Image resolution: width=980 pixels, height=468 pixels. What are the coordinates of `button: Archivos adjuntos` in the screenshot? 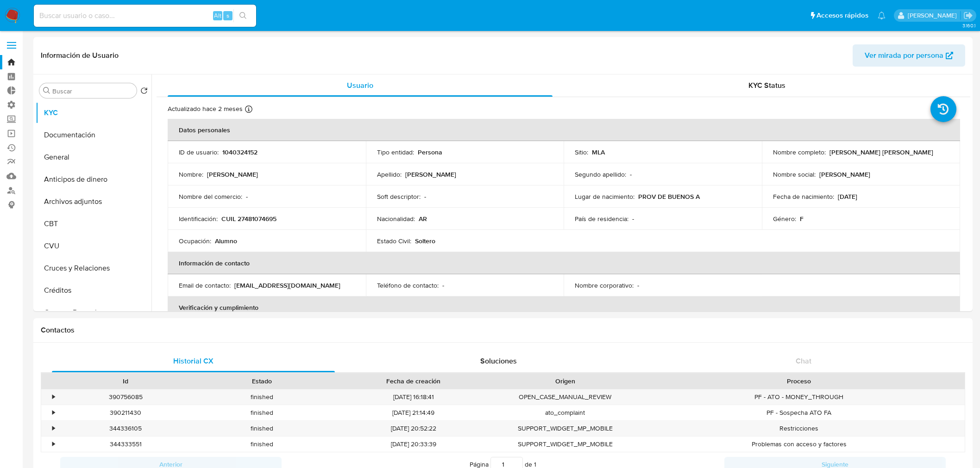 It's located at (94, 202).